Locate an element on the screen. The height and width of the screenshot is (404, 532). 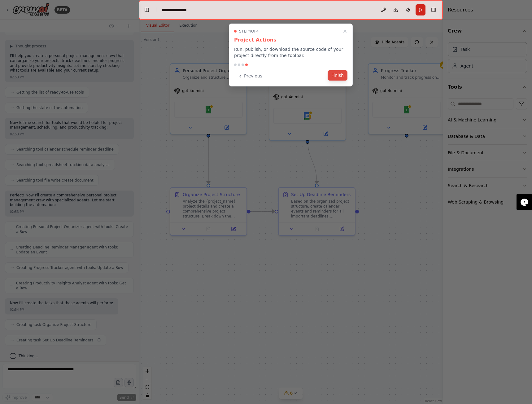
button: Hide left sidebar is located at coordinates (147, 10).